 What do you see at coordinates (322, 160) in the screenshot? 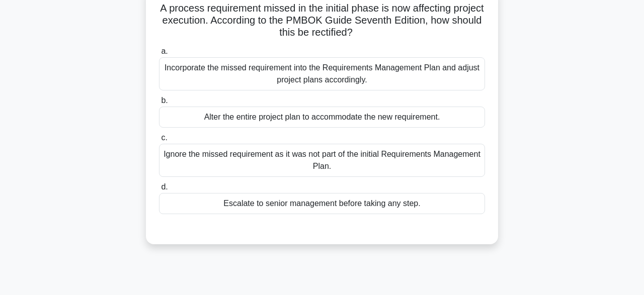
I see `div: Ignore the missed requirement as it was not part of the initial Requirements Management Plan.` at bounding box center [322, 160].